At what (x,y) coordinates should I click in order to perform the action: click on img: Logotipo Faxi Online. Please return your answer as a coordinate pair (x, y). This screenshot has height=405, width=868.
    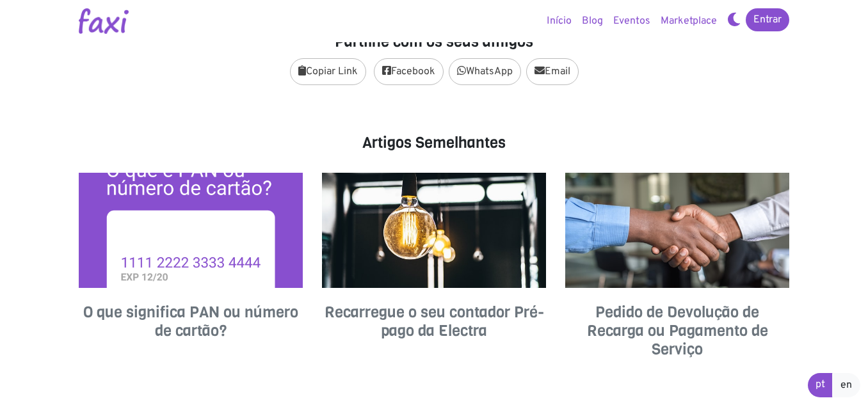
    Looking at the image, I should click on (103, 21).